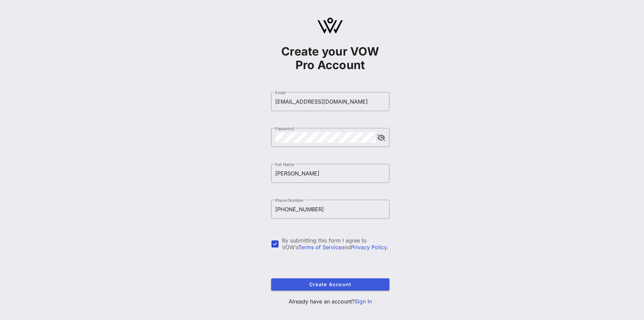 Image resolution: width=644 pixels, height=320 pixels. What do you see at coordinates (369, 247) in the screenshot?
I see `a: Privacy Policy` at bounding box center [369, 247].